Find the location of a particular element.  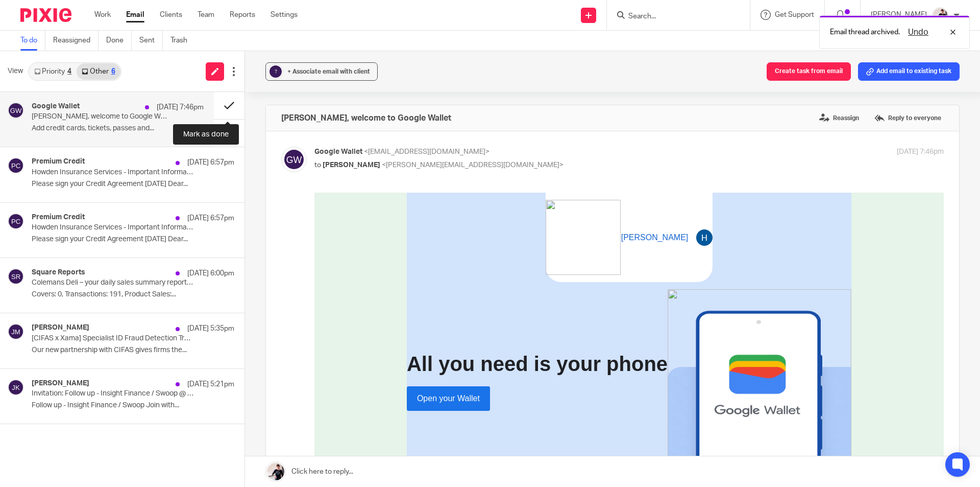

p: Covers: 0, Transactions: 191, Product Sales:... is located at coordinates (133, 294).